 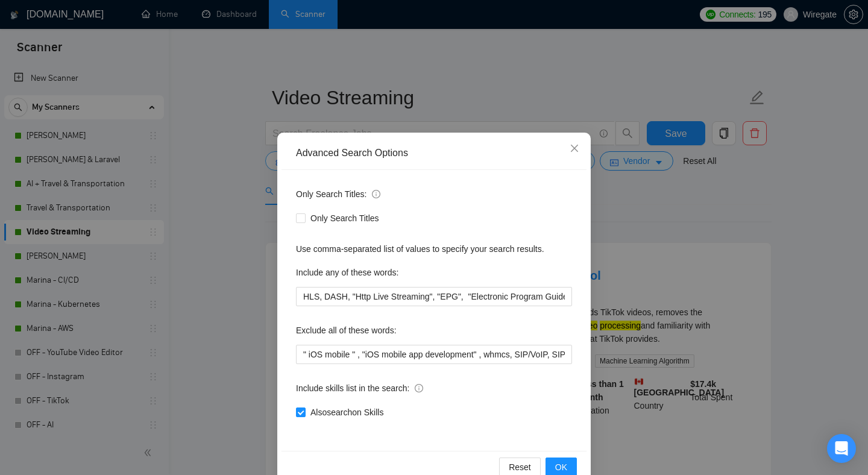 I want to click on div: Open Intercom Messenger, so click(x=841, y=449).